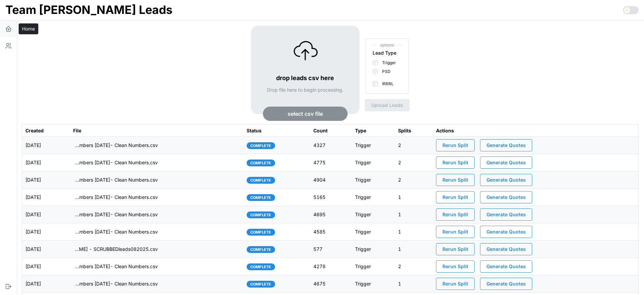  I want to click on label: IRRRL, so click(386, 84).